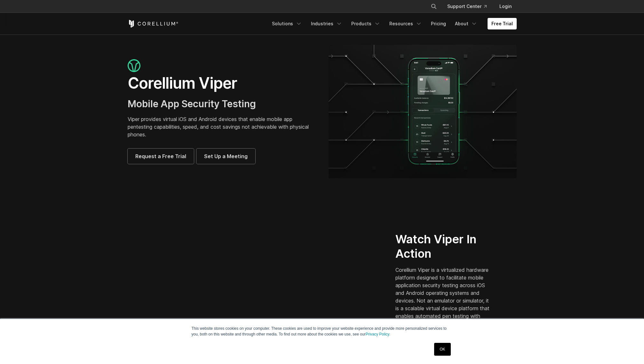 The image size is (644, 364). What do you see at coordinates (442, 349) in the screenshot?
I see `a: OK` at bounding box center [442, 349].